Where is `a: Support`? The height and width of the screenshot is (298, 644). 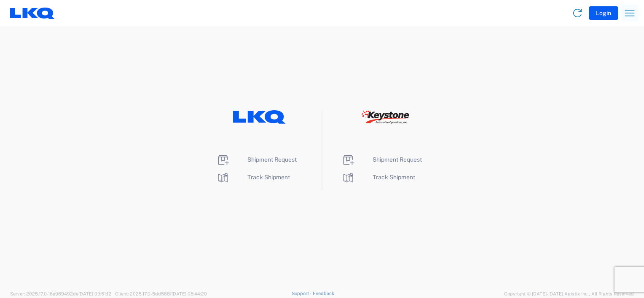
a: Support is located at coordinates (302, 294).